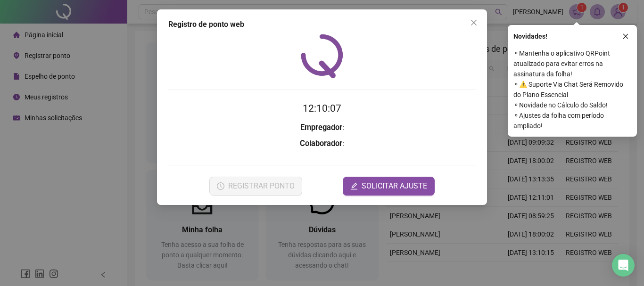 The width and height of the screenshot is (644, 286). What do you see at coordinates (389, 186) in the screenshot?
I see `button: editSOLICITAR AJUSTE` at bounding box center [389, 186].